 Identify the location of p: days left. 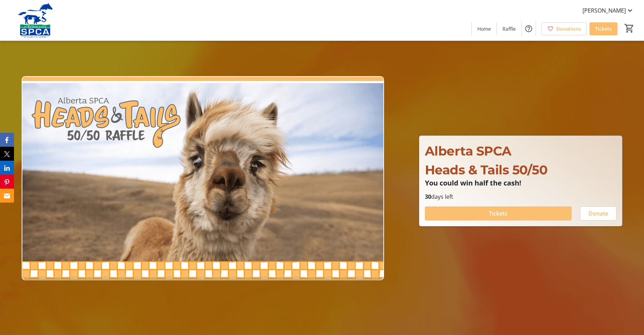
(521, 197).